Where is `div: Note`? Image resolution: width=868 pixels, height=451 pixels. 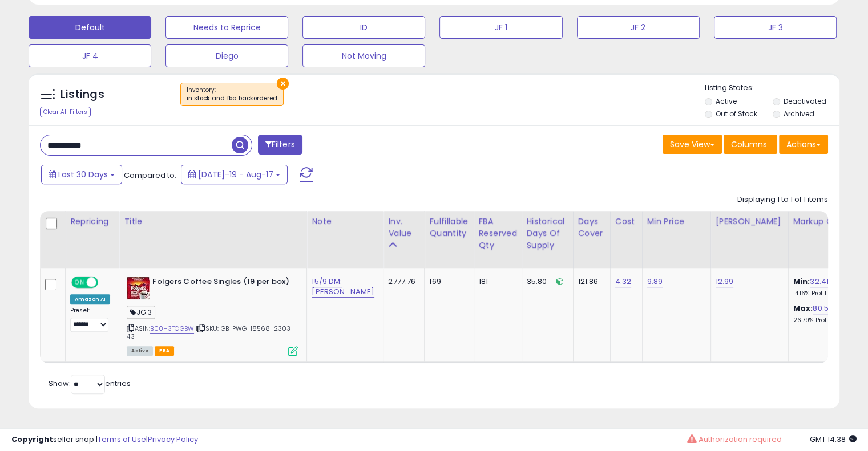 div: Note is located at coordinates (345, 221).